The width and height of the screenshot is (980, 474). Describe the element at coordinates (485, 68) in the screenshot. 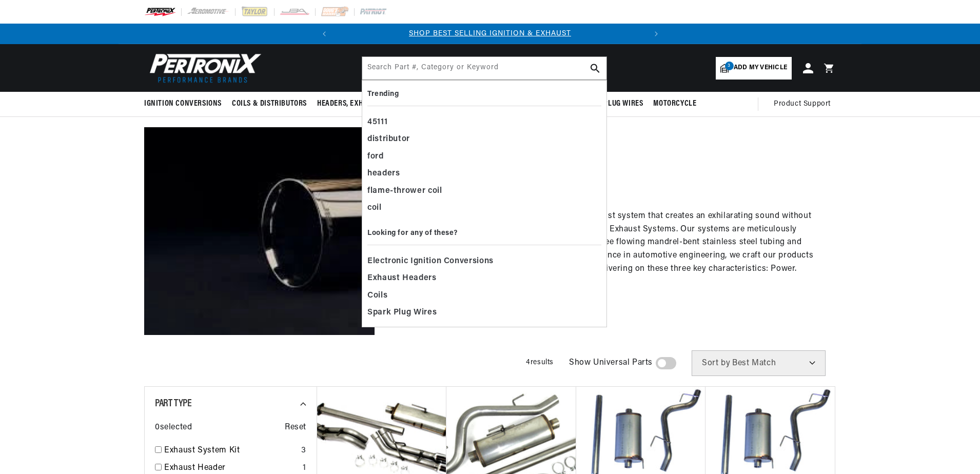

I see `input: Search Part #, Category or Keyword` at that location.